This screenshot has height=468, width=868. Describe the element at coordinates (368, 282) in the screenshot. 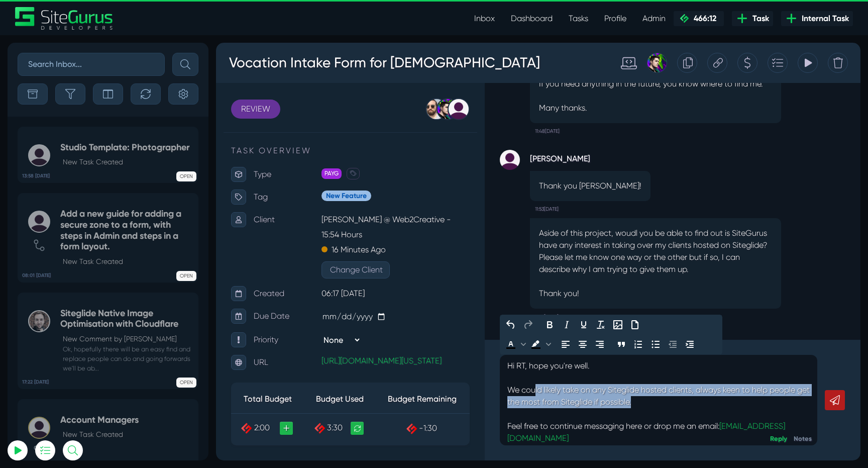

I see `button: Underline` at that location.